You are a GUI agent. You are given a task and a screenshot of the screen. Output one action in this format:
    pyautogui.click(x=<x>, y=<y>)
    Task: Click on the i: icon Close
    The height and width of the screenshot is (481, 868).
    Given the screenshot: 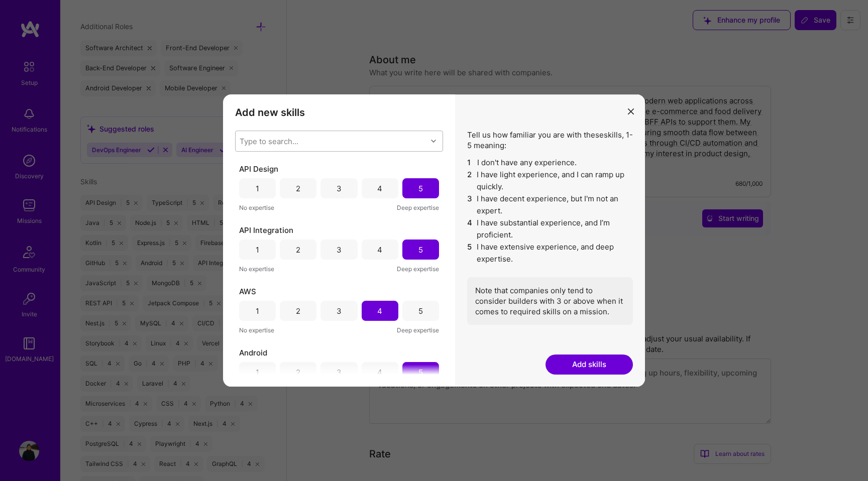 What is the action you would take?
    pyautogui.click(x=631, y=112)
    